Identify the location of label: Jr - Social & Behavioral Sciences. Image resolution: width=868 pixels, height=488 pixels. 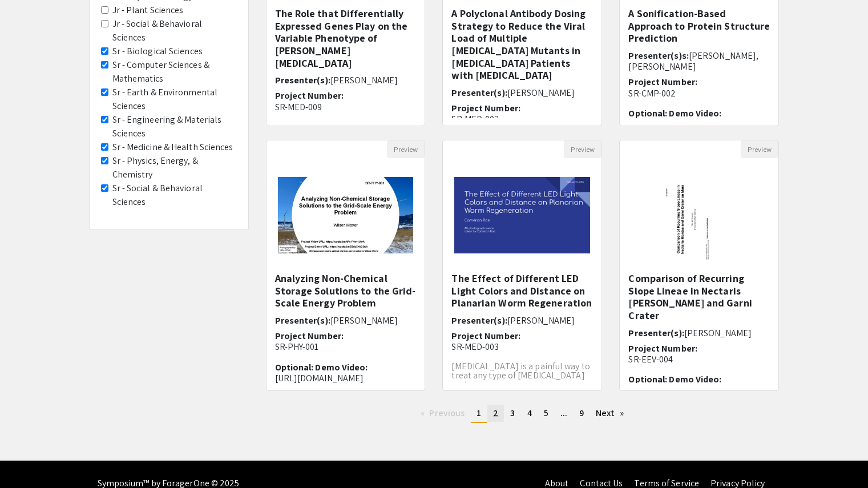
(175, 31).